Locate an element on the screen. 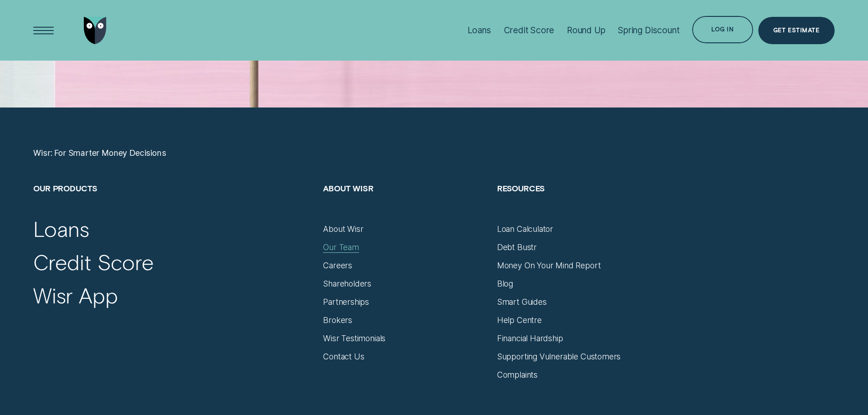  div: Round Up is located at coordinates (586, 30).